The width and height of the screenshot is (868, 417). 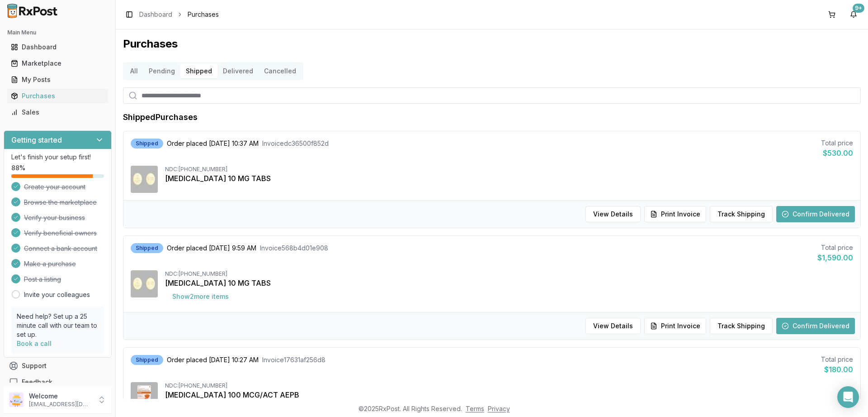 What do you see at coordinates (37, 382) in the screenshot?
I see `span: Feedback` at bounding box center [37, 382].